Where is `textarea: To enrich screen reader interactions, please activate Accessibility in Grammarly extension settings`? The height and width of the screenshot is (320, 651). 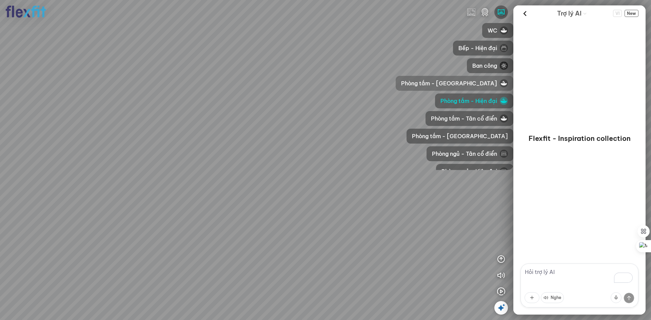
textarea: To enrich screen reader interactions, please activate Accessibility in Grammarly extension settings is located at coordinates (580, 286).